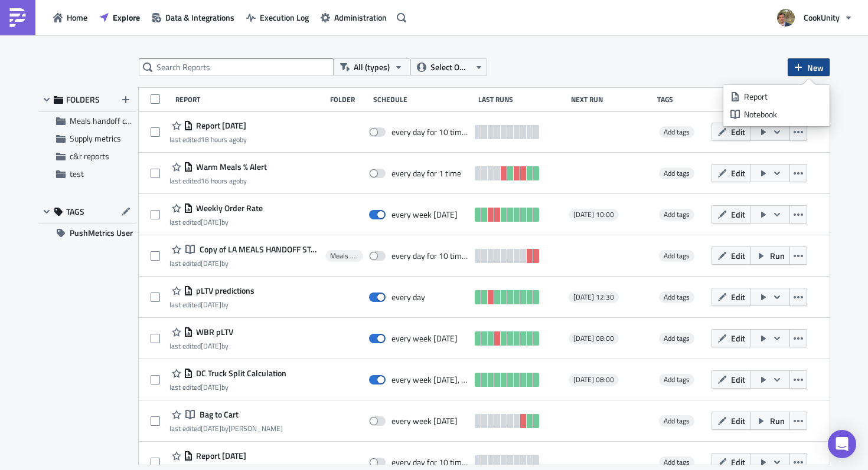 The height and width of the screenshot is (470, 868). Describe the element at coordinates (224, 291) in the screenshot. I see `span: pLTV predictions` at that location.